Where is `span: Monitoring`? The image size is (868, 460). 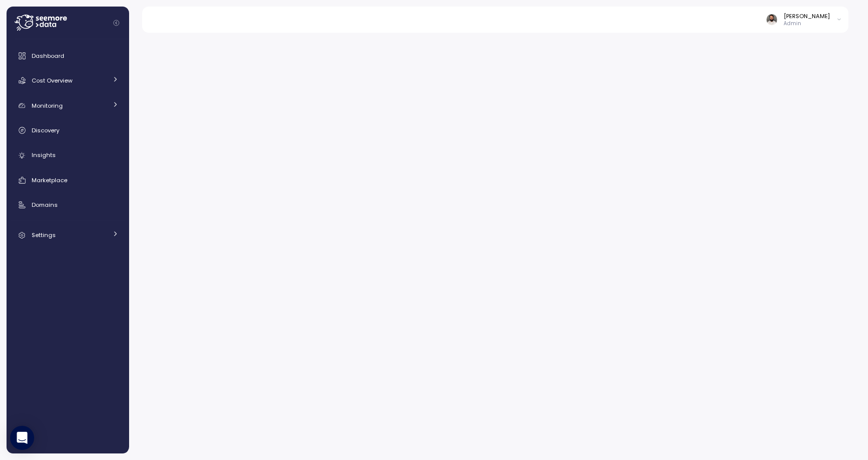 span: Monitoring is located at coordinates (47, 106).